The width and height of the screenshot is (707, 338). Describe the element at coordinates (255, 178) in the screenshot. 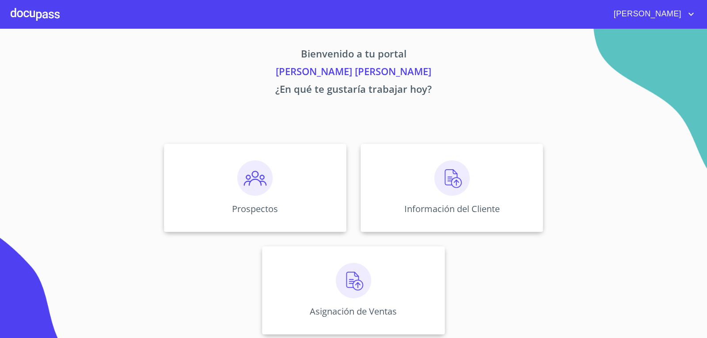

I see `img: prospectos.png` at that location.